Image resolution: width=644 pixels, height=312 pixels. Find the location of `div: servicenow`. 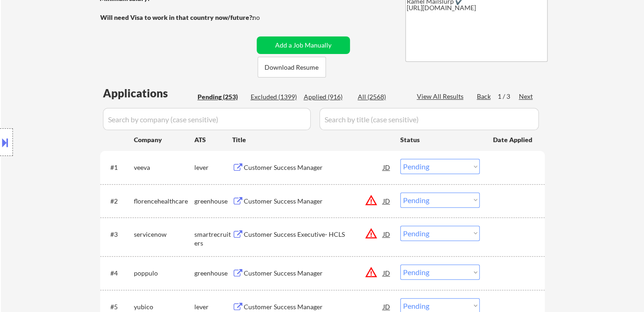

div: servicenow is located at coordinates (164, 235).